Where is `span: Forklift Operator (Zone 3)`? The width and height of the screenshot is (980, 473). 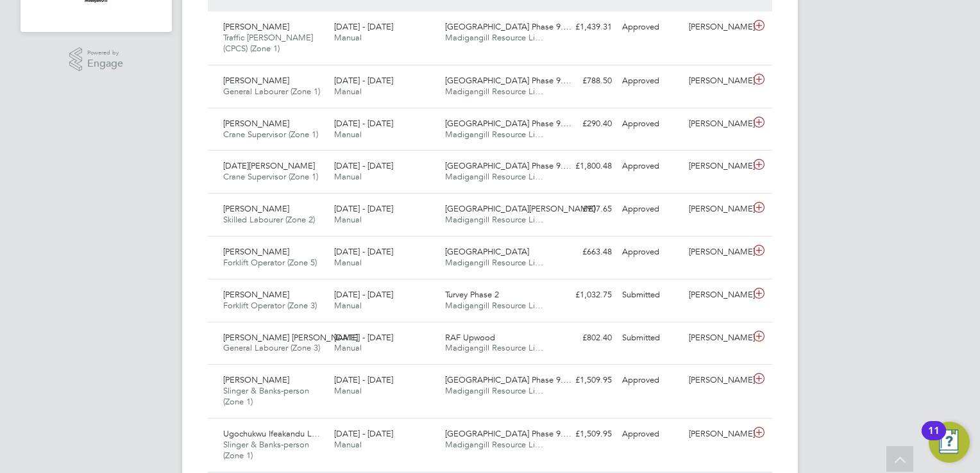
span: Forklift Operator (Zone 3) is located at coordinates (270, 305).